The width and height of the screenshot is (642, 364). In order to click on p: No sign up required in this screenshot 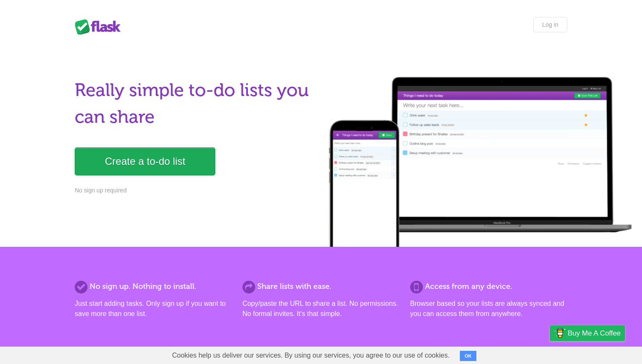, I will do `click(195, 190)`.